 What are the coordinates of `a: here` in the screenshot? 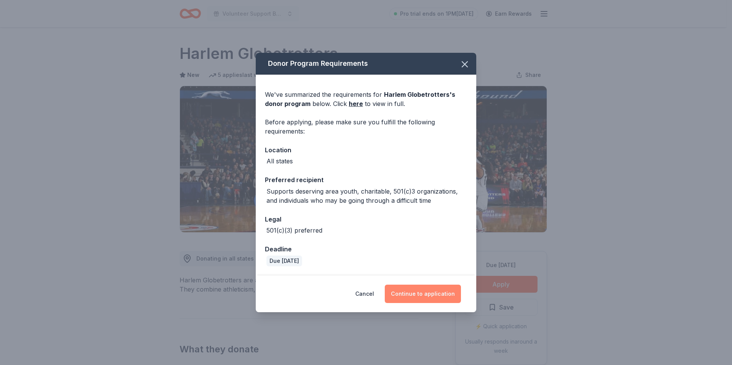 It's located at (356, 104).